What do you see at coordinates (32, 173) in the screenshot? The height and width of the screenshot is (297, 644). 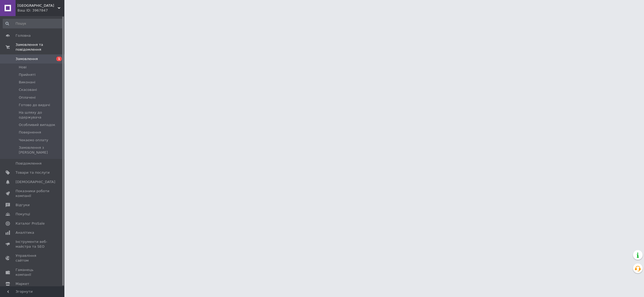 I see `span: Товари та послуги` at bounding box center [32, 173].